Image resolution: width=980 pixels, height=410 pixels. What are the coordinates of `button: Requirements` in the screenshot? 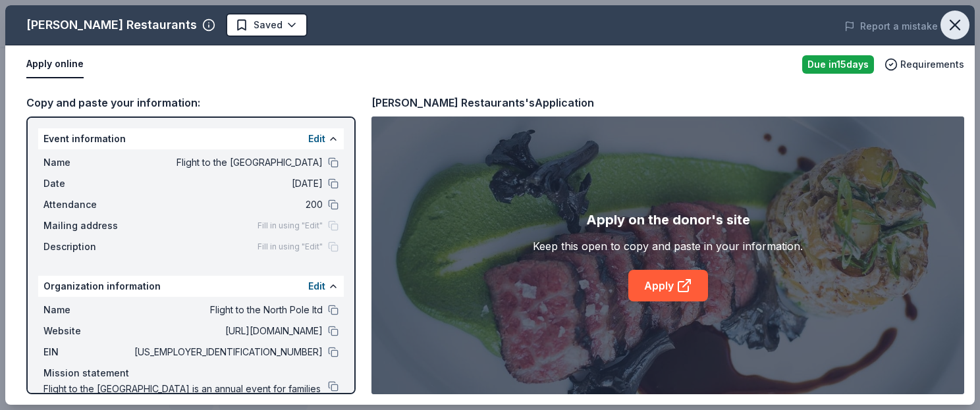 It's located at (924, 65).